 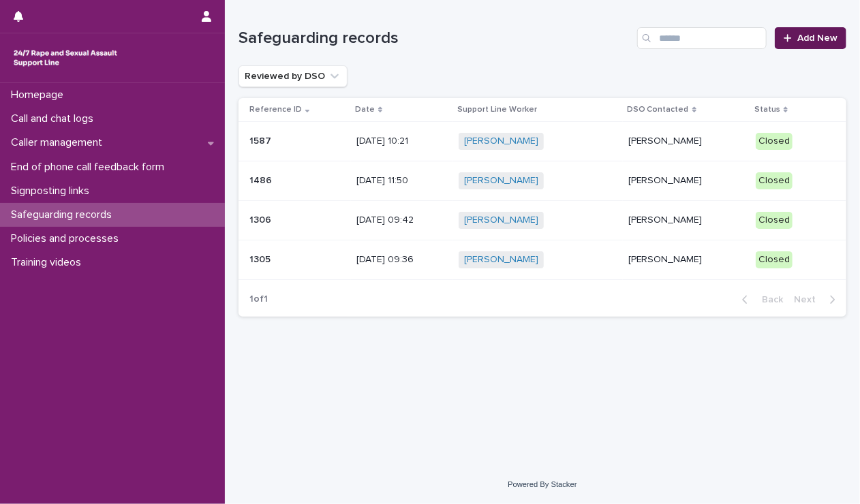 What do you see at coordinates (768, 299) in the screenshot?
I see `span: Back` at bounding box center [768, 299].